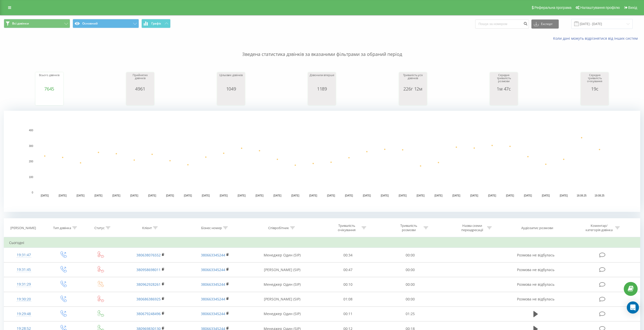 The image size is (644, 330). Describe the element at coordinates (348, 299) in the screenshot. I see `td: 01:08` at that location.